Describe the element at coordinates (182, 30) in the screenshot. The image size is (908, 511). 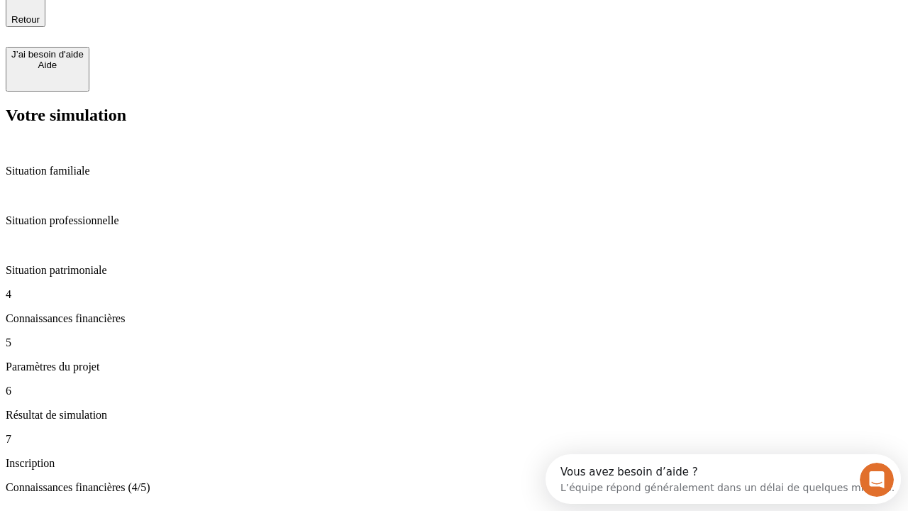
I see `div: L’équipe répond généralement dans un délai de quelques minutes.` at that location.